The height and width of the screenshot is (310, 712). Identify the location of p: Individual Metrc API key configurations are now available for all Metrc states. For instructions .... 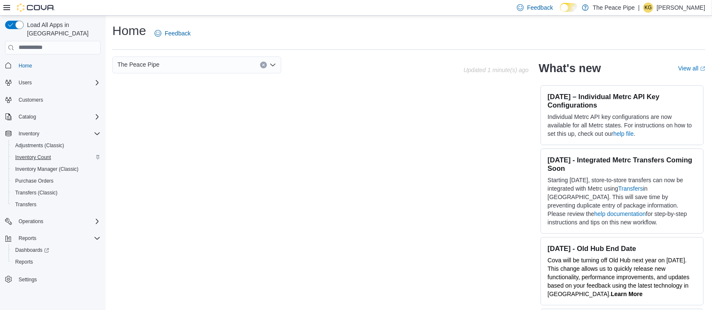
(622, 125).